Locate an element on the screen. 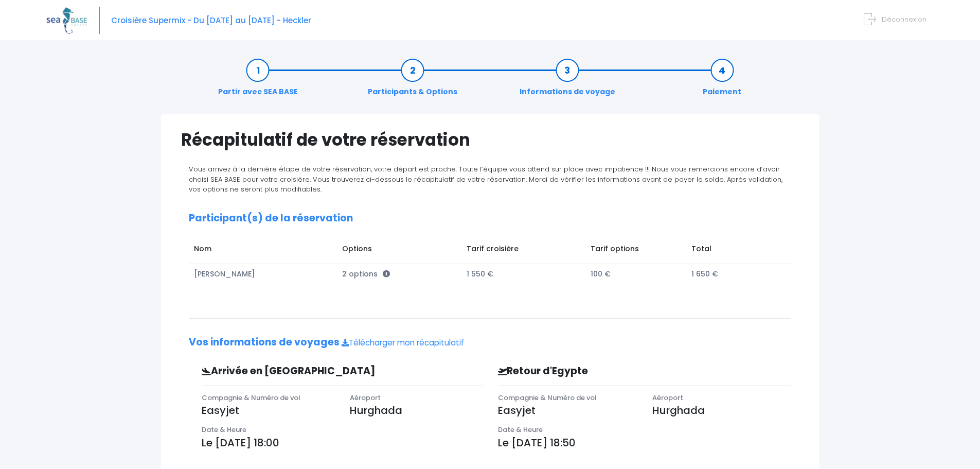 The width and height of the screenshot is (980, 469). td: Tarif croisière is located at coordinates (524, 251).